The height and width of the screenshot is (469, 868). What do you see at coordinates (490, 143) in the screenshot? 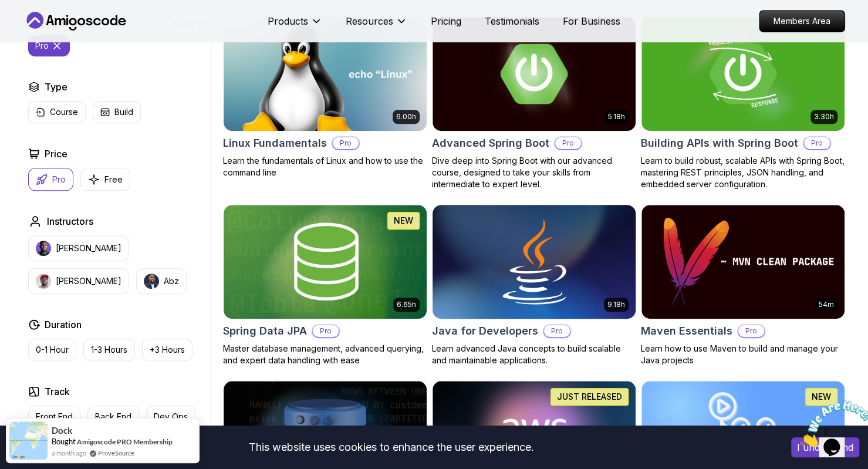
I see `h2: Advanced Spring Boot` at bounding box center [490, 143].